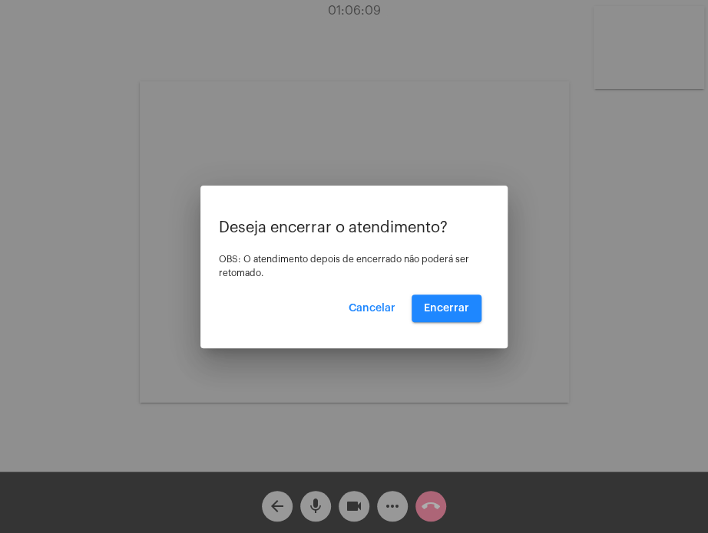  Describe the element at coordinates (446, 309) in the screenshot. I see `span: Encerrar` at that location.